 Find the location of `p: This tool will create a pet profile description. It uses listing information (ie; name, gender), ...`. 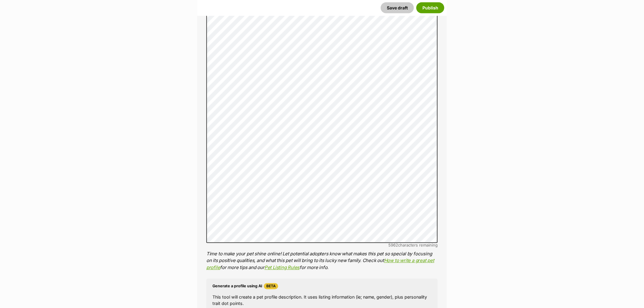

p: This tool will create a pet profile description. It uses listing information (ie; name, gender), ... is located at coordinates (322, 300).